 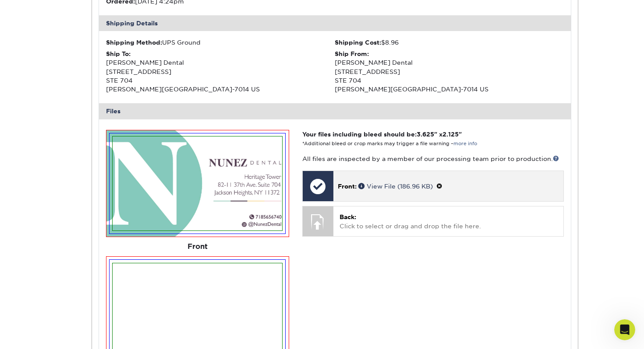 I want to click on p: All files are inspected by a member of our processing team prior to production., so click(x=433, y=159).